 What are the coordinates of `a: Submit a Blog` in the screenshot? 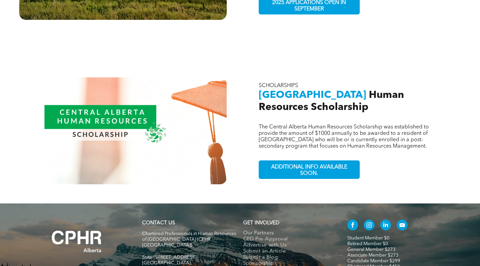 It's located at (288, 258).